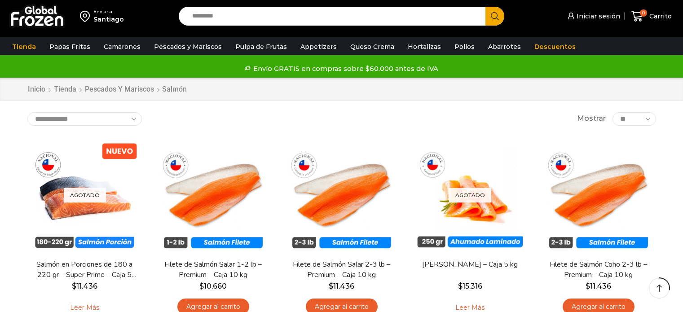 Image resolution: width=683 pixels, height=312 pixels. I want to click on a: Inicio, so click(36, 89).